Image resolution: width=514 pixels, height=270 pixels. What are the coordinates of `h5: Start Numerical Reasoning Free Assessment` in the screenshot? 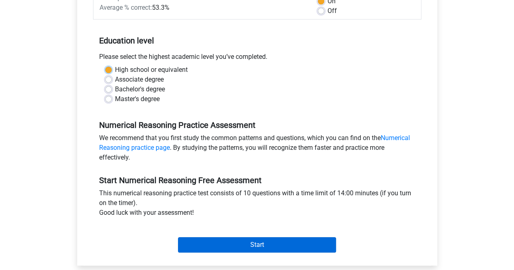 It's located at (257, 180).